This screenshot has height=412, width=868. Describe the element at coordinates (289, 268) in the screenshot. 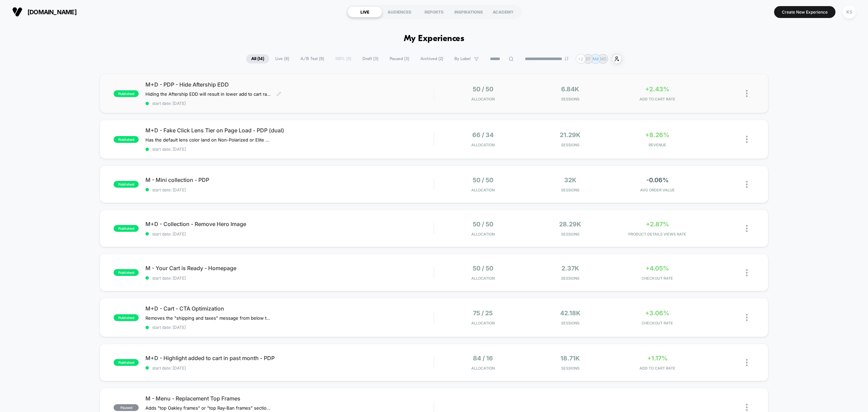

I see `span: M - Your Cart is Ready - Homepage` at that location.